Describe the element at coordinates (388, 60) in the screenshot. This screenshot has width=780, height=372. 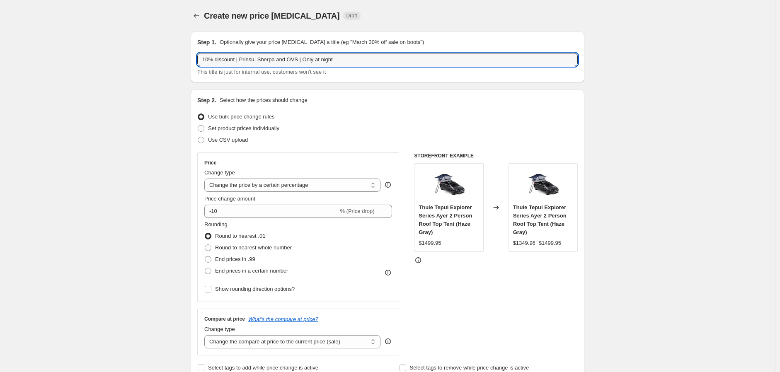
I see `input: 30% off holiday sale` at that location.